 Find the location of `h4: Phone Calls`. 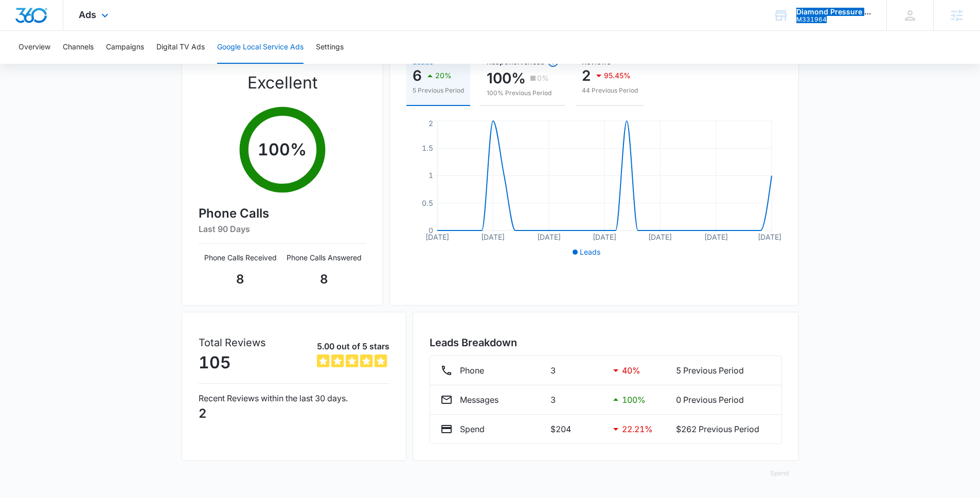

h4: Phone Calls is located at coordinates (282, 214).